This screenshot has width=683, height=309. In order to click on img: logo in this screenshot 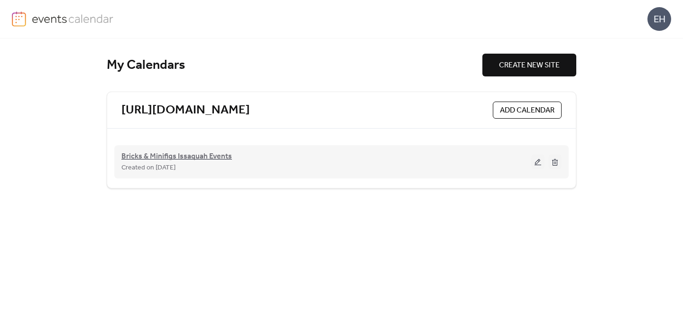, I will do `click(19, 19)`.